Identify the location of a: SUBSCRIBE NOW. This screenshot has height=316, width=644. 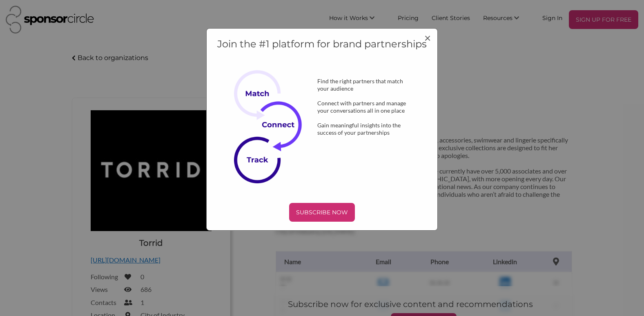
(322, 212).